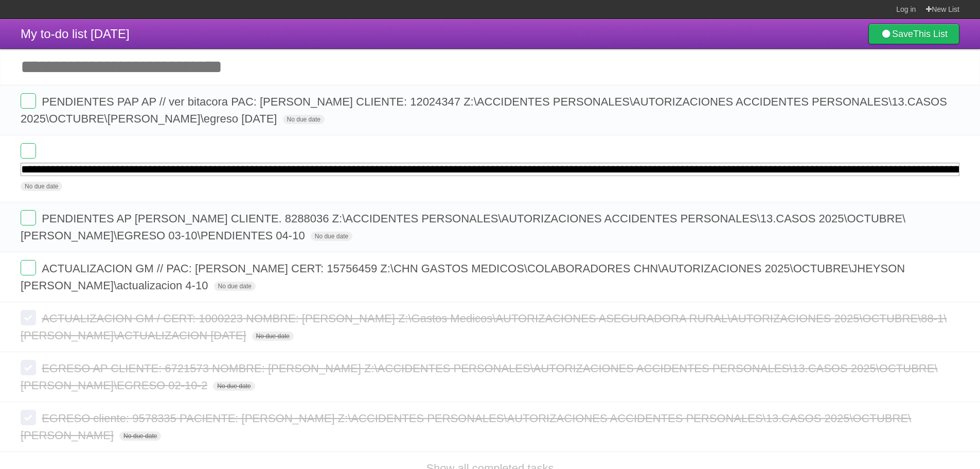 The width and height of the screenshot is (980, 469). What do you see at coordinates (930, 34) in the screenshot?
I see `b: This List` at bounding box center [930, 34].